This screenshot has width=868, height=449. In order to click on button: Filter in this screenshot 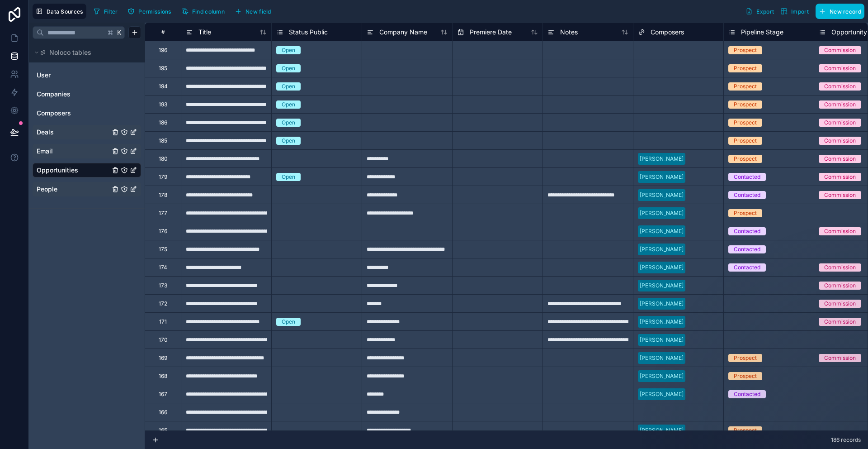, I will do `click(105, 11)`.